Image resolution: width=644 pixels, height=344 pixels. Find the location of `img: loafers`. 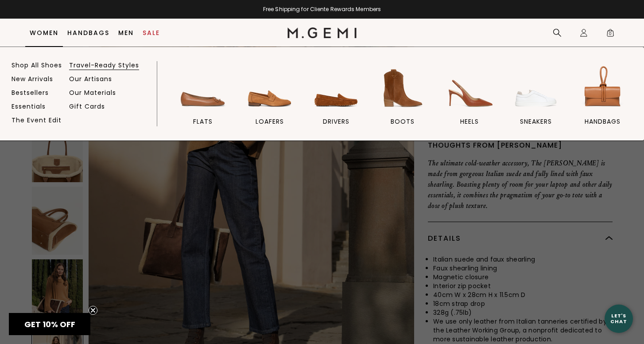

img: loafers is located at coordinates (270, 88).